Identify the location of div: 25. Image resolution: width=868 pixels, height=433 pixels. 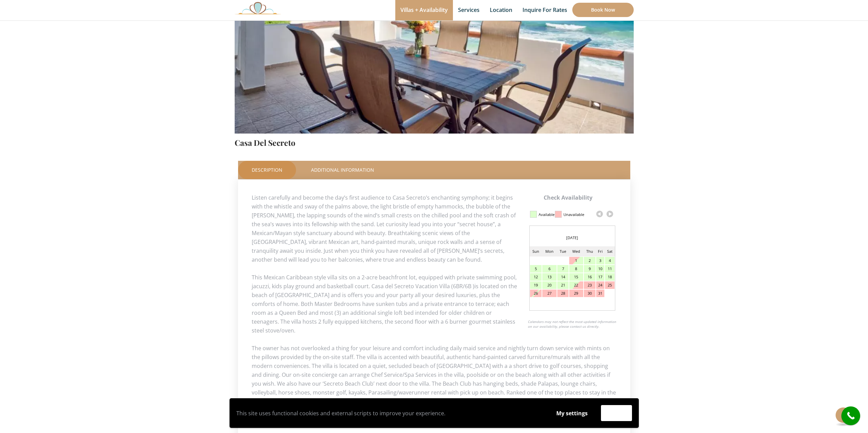
(609, 285).